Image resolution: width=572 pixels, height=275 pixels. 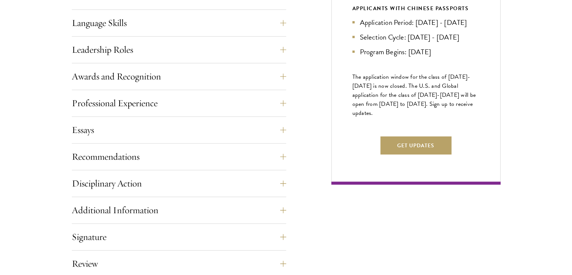 I want to click on button: Disciplinary Action, so click(x=179, y=183).